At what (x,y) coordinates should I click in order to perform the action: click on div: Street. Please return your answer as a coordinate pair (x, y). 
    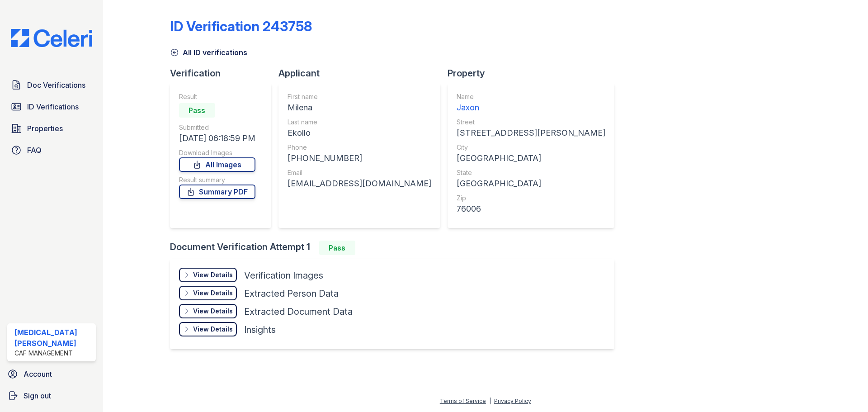
    Looking at the image, I should click on (531, 122).